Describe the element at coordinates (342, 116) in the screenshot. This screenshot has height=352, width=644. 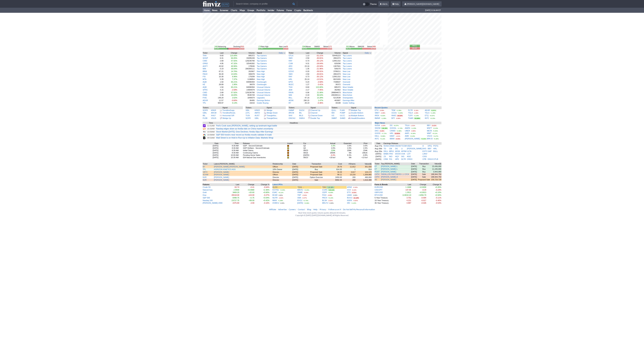
I see `a: ULCC` at that location.